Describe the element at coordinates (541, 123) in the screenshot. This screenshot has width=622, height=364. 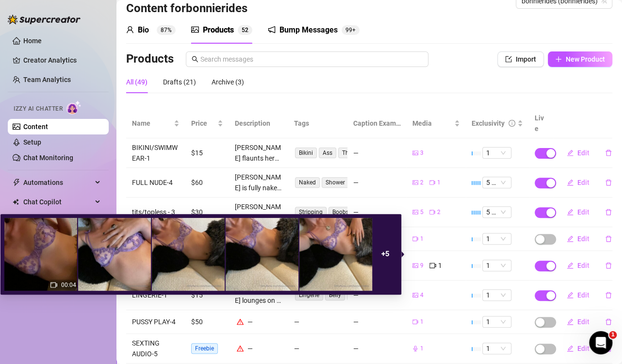
I see `th: Live` at that location.